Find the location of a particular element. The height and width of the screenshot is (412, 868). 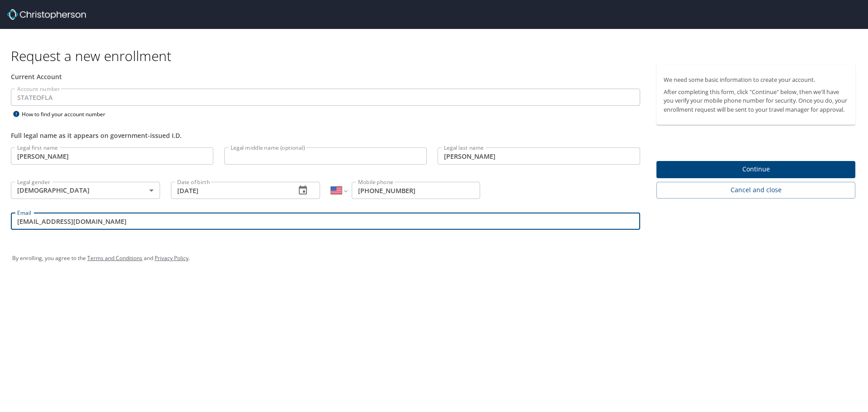

p: We need some basic information to create your account. is located at coordinates (756, 79).